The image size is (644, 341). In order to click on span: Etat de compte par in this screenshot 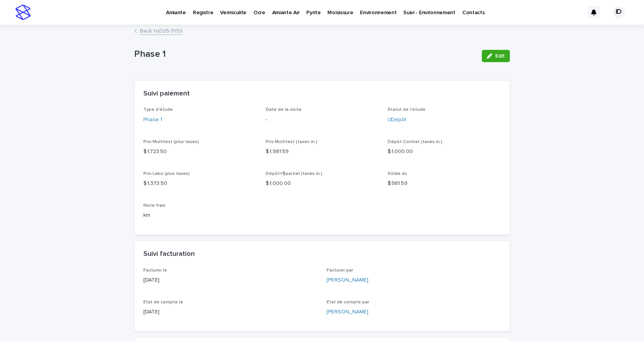, I will do `click(348, 302)`.